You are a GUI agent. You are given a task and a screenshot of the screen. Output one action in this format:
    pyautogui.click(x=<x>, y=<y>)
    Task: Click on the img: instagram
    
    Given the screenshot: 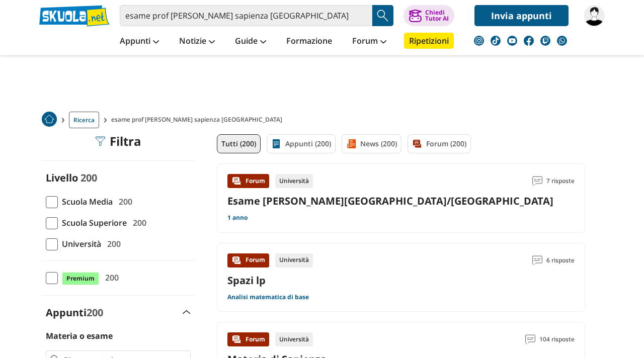 What is the action you would take?
    pyautogui.click(x=479, y=41)
    